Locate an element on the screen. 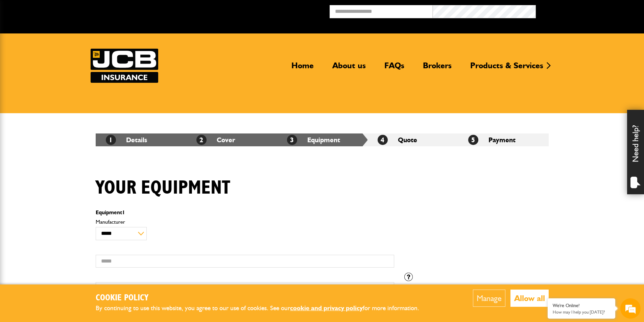  a: Home is located at coordinates (303, 68).